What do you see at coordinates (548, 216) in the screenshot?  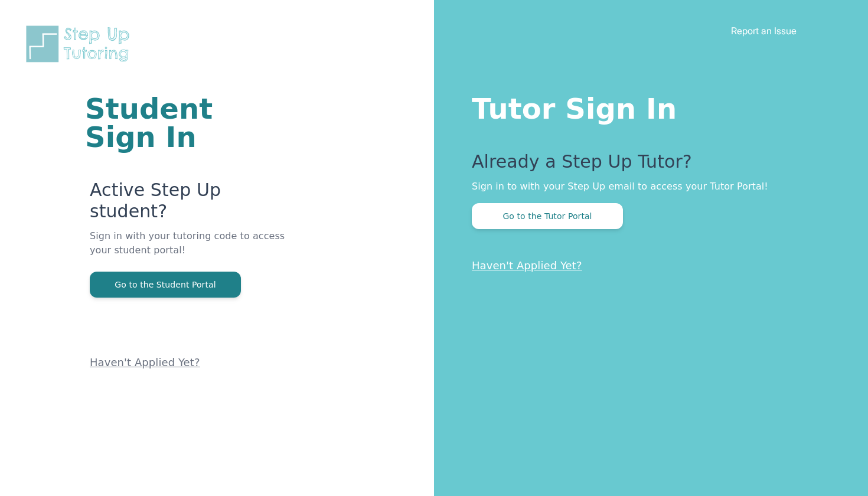 I see `button: Go to the Tutor Portal` at bounding box center [548, 216].